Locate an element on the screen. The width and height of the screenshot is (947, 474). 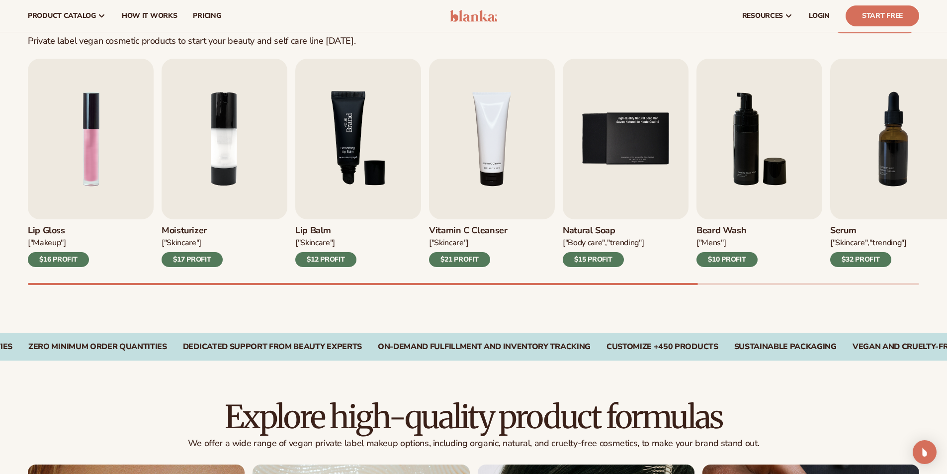
a: logo is located at coordinates (473, 16).